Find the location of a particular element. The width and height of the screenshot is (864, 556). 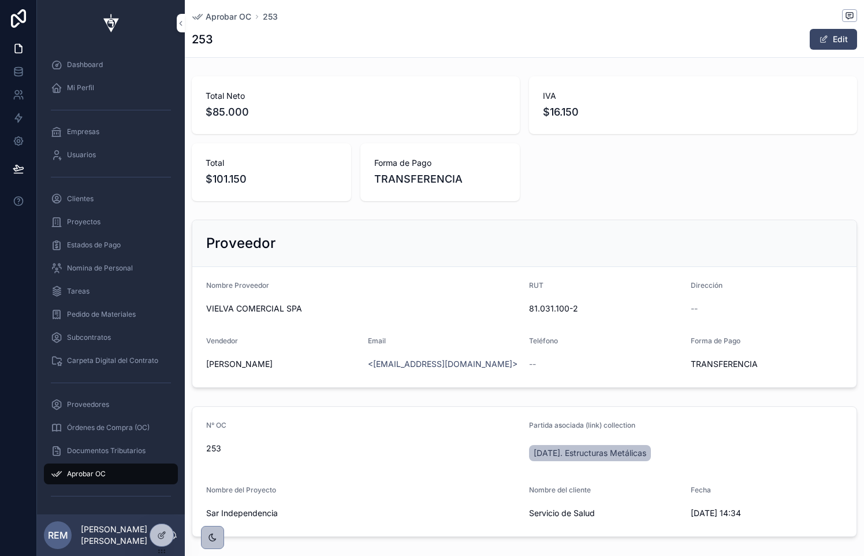

a: Proyectos is located at coordinates (111, 222).